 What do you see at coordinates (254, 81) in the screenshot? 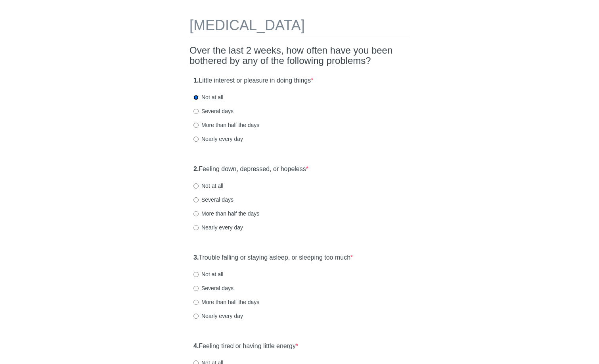
I see `label: Little interest or pleasure in doing things` at bounding box center [254, 81].